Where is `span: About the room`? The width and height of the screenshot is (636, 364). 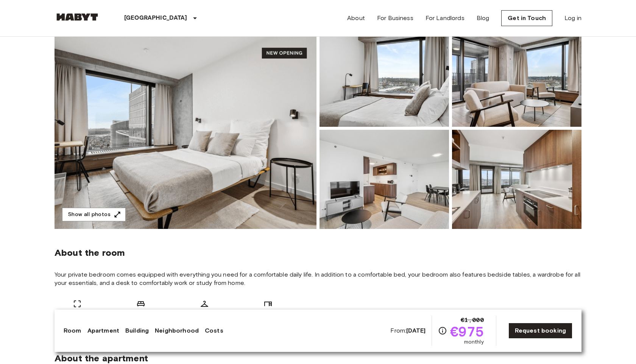
span: About the room is located at coordinates (318, 253).